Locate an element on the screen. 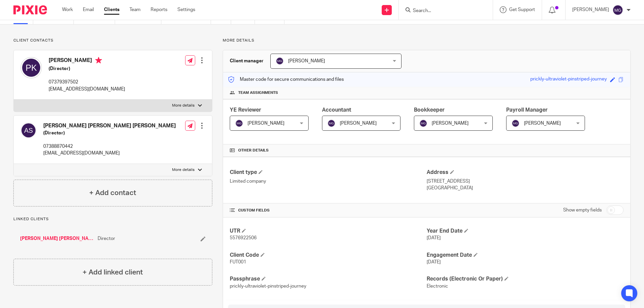 Image resolution: width=644 pixels, height=308 pixels. div: prickly-ultraviolet-pinstriped-journey is located at coordinates (569, 79).